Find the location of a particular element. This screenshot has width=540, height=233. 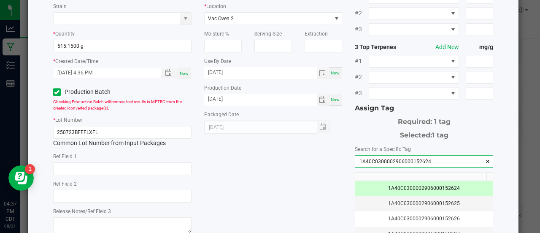

label: Lot Number is located at coordinates (69, 120).